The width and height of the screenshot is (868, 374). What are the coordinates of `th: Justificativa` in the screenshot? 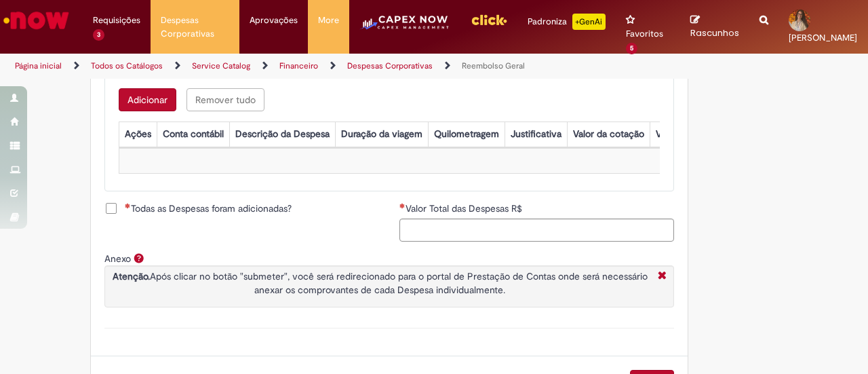 It's located at (536, 134).